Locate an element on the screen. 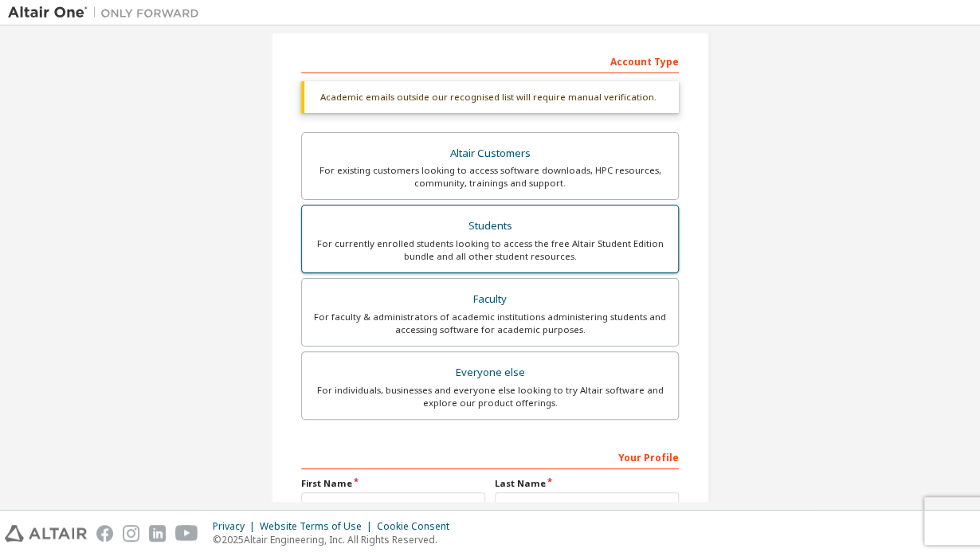 The image size is (980, 556). div: For individuals, businesses and everyone else looking to try Altair software and explore our prod... is located at coordinates (490, 397).